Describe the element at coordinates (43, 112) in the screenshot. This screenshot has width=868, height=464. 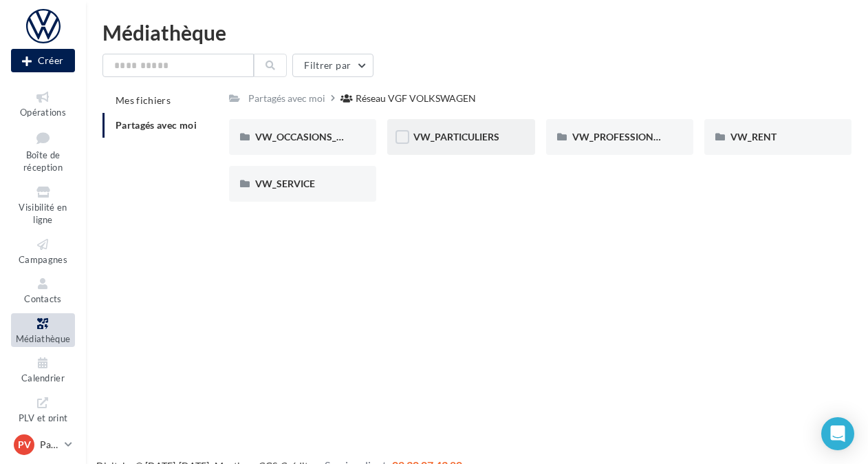
I see `span: Opérations` at that location.